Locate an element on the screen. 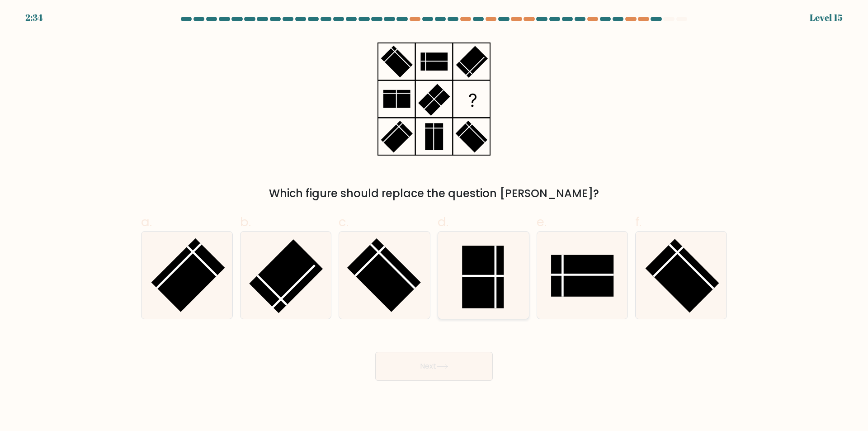 This screenshot has width=868, height=431. span: a. is located at coordinates (147, 222).